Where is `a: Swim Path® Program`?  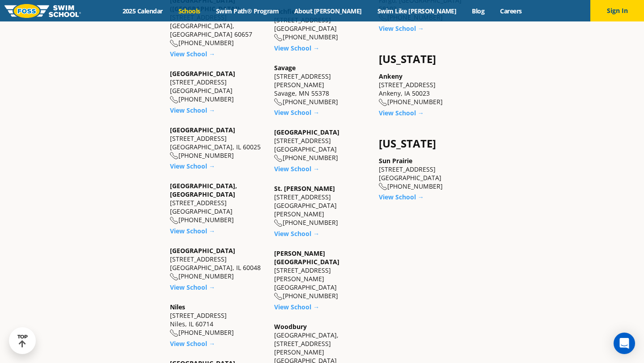
a: Swim Path® Program is located at coordinates (247, 11).